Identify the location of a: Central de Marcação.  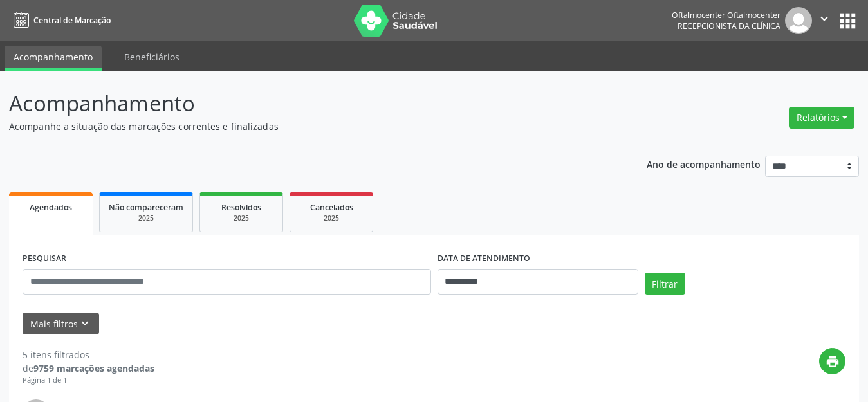
(60, 20).